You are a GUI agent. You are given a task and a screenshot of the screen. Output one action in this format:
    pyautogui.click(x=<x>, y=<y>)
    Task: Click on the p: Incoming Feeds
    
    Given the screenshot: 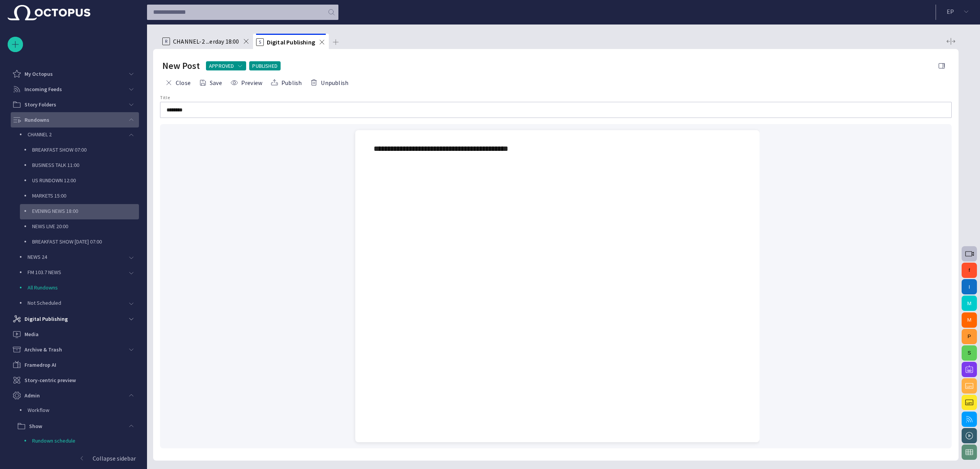 What is the action you would take?
    pyautogui.click(x=43, y=89)
    